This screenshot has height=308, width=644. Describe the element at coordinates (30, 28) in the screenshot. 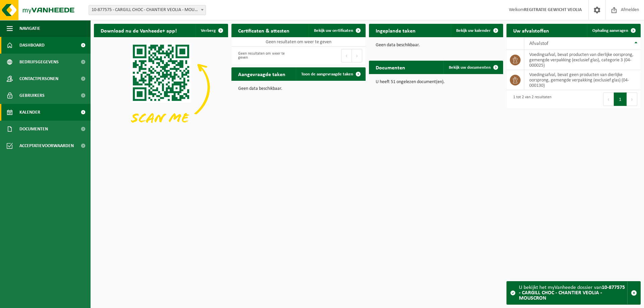

I see `span: Navigatie` at that location.